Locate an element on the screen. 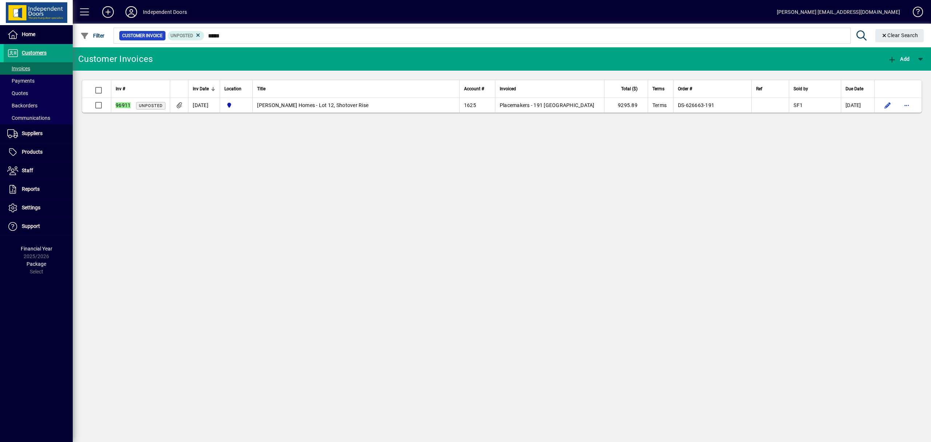 The image size is (931, 442). span: Title is located at coordinates (261, 89).